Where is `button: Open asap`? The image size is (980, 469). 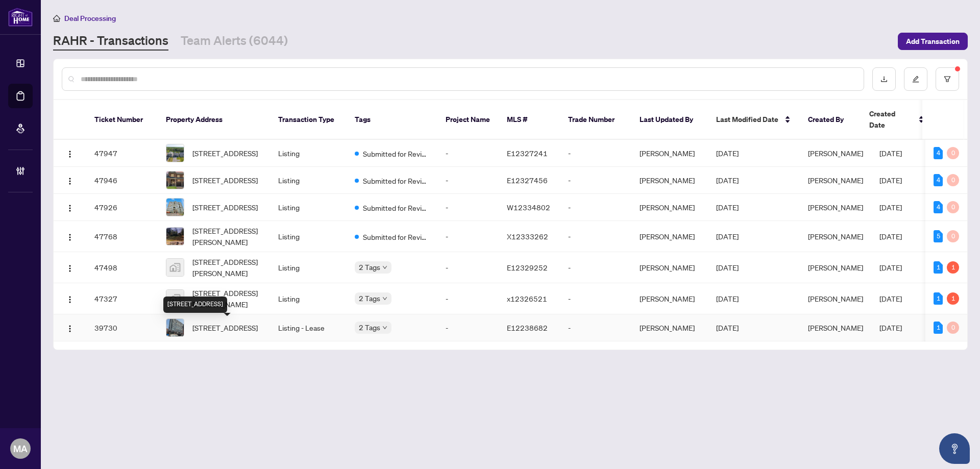 button: Open asap is located at coordinates (954, 448).